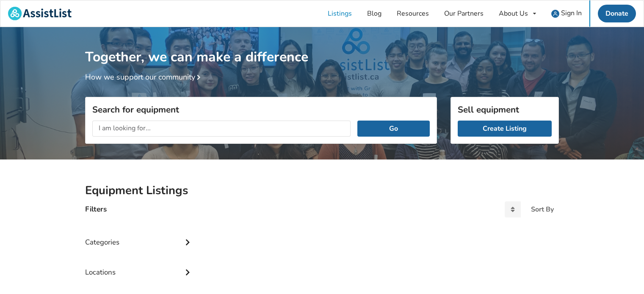 The width and height of the screenshot is (644, 294). Describe the element at coordinates (566, 13) in the screenshot. I see `a: user icon Sign In` at that location.